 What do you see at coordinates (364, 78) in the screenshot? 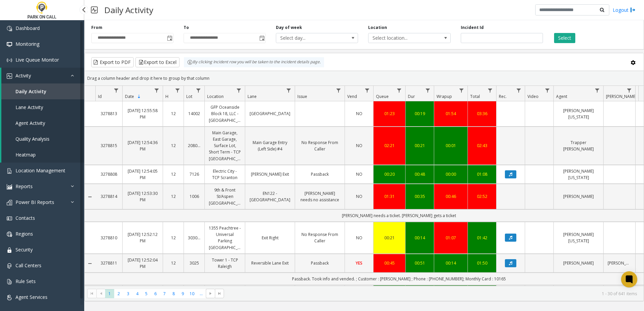
I see `div: Drag a column header and drop it here to group by that column` at bounding box center [364, 78].